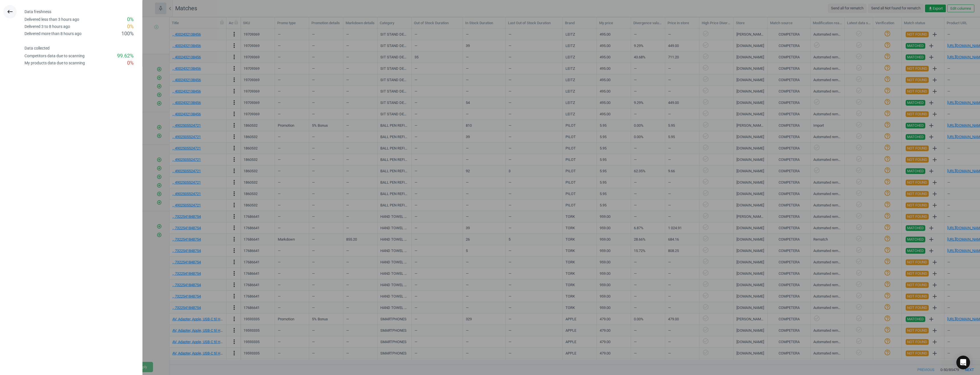 The image size is (980, 375). I want to click on div: Competitors data due to scanning, so click(55, 55).